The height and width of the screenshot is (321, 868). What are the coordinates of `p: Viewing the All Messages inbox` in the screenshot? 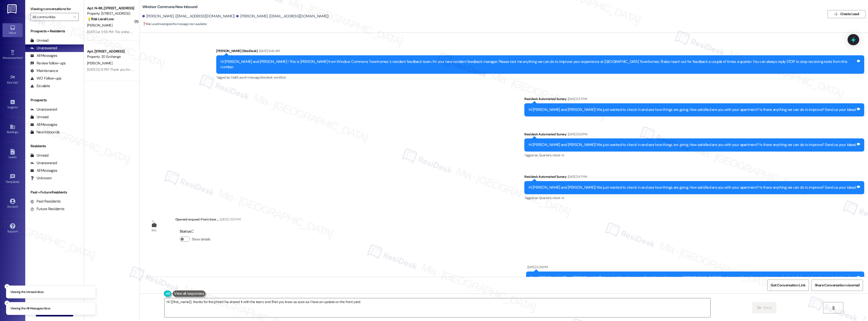 It's located at (30, 308).